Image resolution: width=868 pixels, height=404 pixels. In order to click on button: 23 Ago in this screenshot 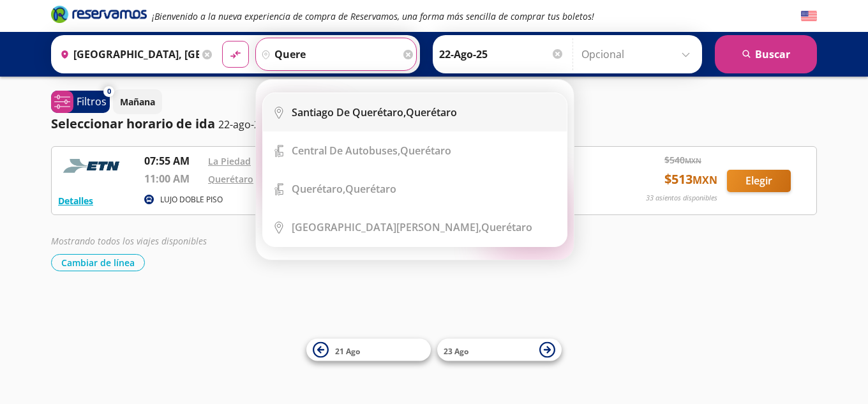, I will do `click(499, 350)`.